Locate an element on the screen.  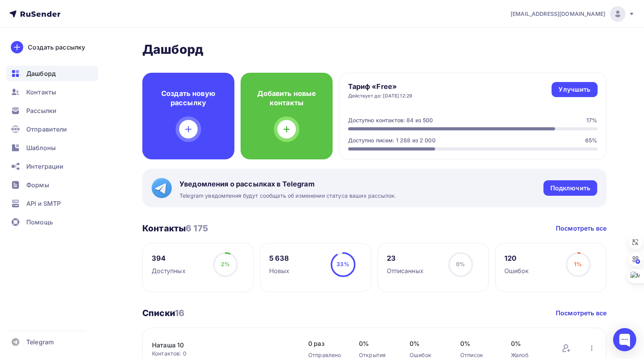
div: Доступных is located at coordinates (169, 271).